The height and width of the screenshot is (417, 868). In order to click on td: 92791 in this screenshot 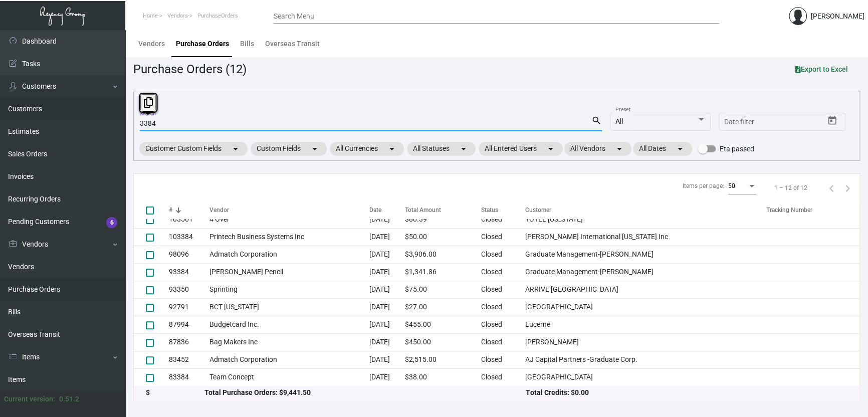, I will do `click(189, 307)`.